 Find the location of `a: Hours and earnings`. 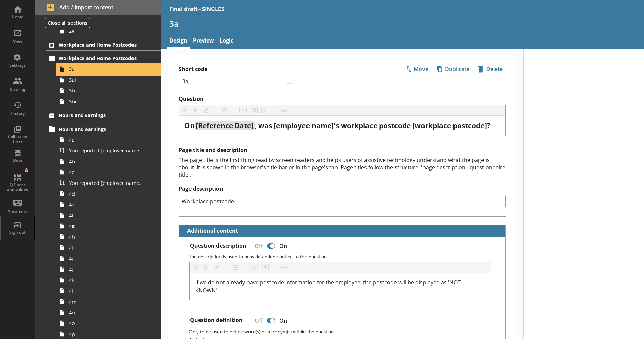

a: Hours and earnings is located at coordinates (104, 129).